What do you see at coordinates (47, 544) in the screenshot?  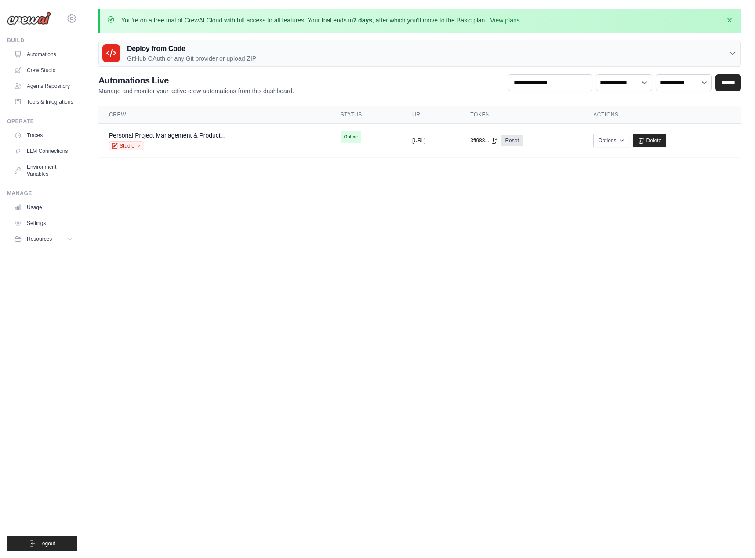 I see `span: Logout` at bounding box center [47, 544].